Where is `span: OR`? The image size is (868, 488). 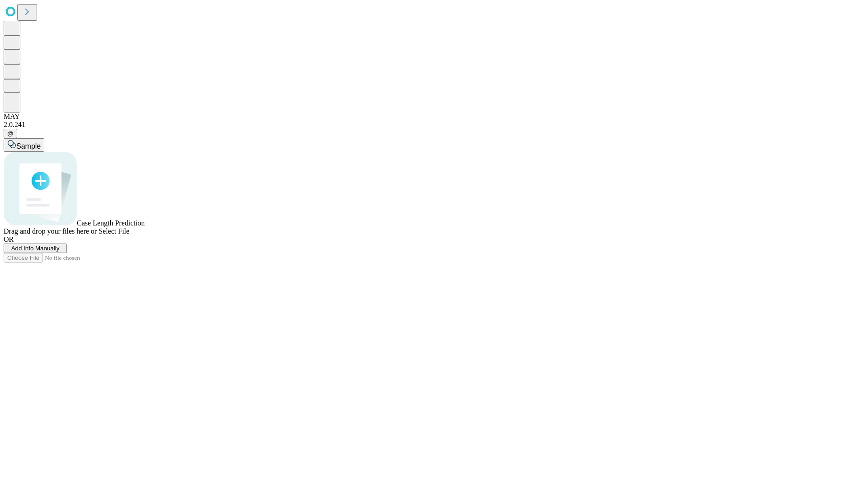
span: OR is located at coordinates (8, 239).